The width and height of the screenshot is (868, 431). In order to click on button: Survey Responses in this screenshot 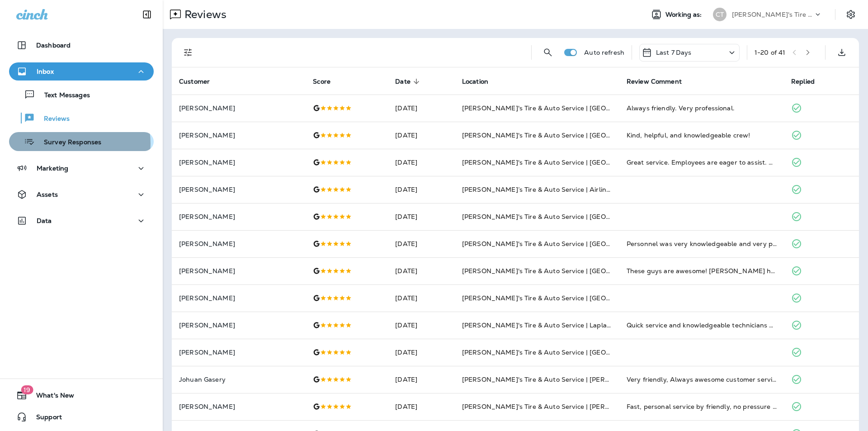, I will do `click(82, 142)`.